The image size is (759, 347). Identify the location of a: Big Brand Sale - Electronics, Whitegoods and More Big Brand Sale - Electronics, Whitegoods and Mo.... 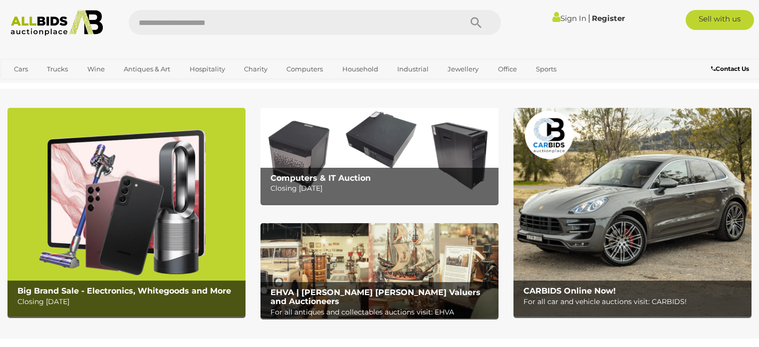
(126, 212).